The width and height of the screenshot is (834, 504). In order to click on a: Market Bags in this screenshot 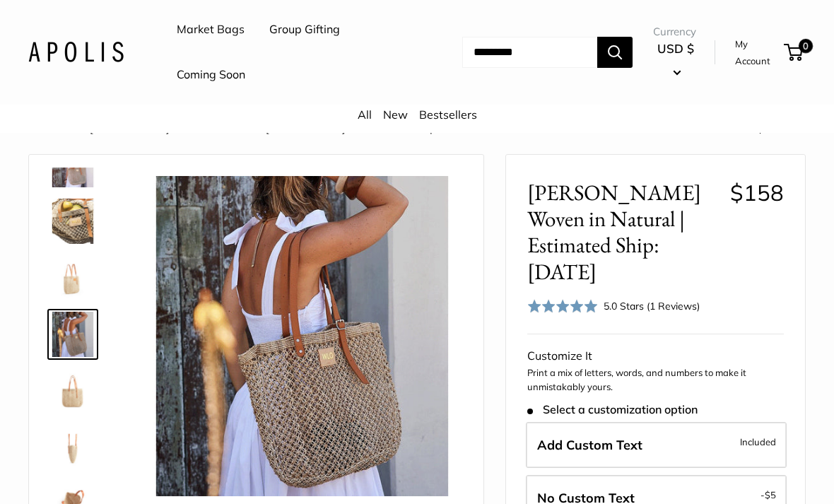, I will do `click(210, 30)`.